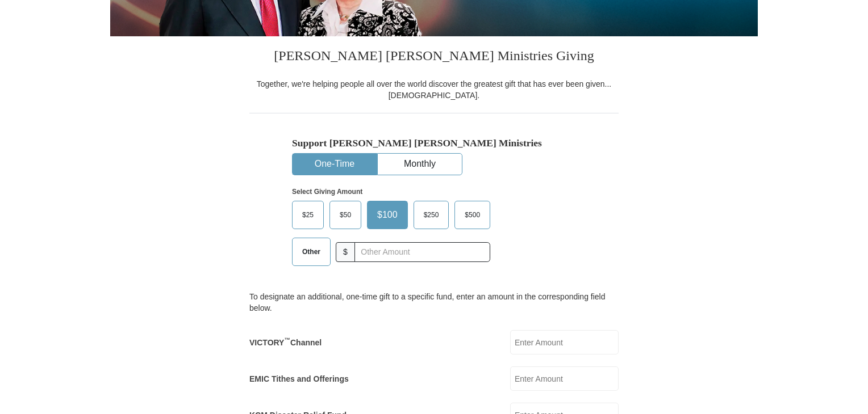 Image resolution: width=868 pixels, height=414 pixels. I want to click on label: VICTORY Channel, so click(285, 343).